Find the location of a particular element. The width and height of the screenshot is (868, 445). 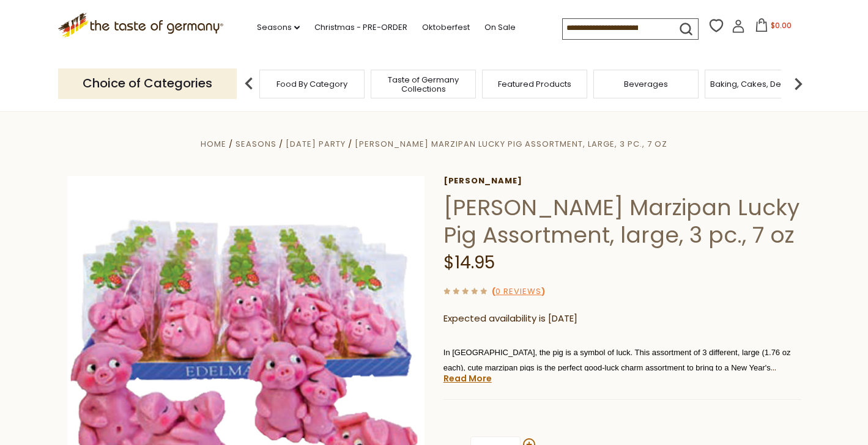

a: 0 Reviews is located at coordinates (518, 291).